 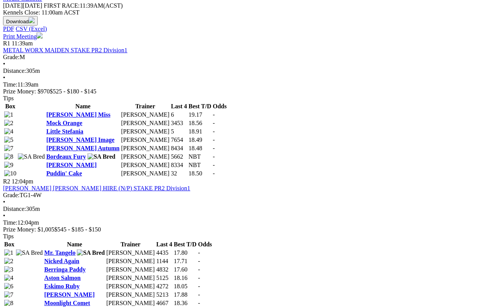 What do you see at coordinates (165, 244) in the screenshot?
I see `th: Last 4` at bounding box center [165, 244].